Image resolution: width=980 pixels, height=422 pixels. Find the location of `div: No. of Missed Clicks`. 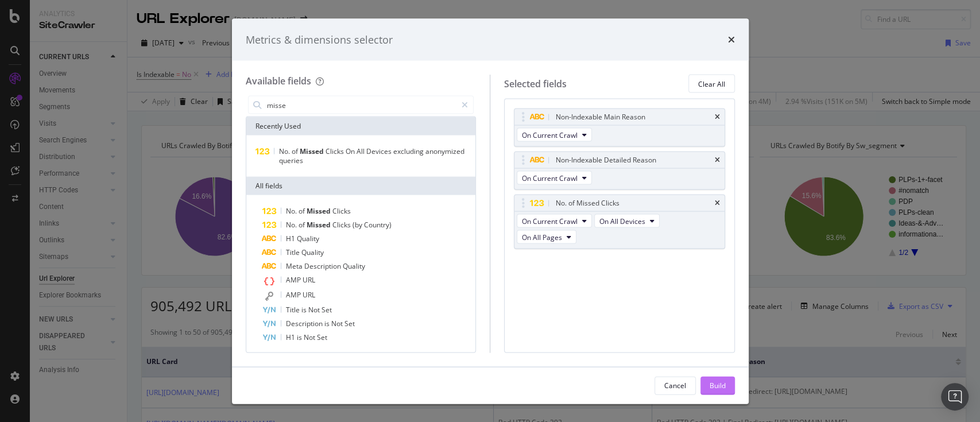

div: No. of Missed Clicks is located at coordinates (587, 203).